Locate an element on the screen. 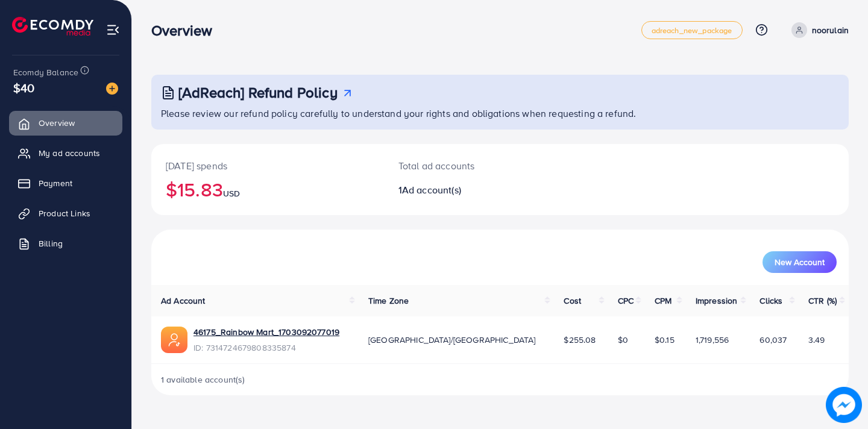 The width and height of the screenshot is (868, 429). span: Ecomdy Balance is located at coordinates (46, 72).